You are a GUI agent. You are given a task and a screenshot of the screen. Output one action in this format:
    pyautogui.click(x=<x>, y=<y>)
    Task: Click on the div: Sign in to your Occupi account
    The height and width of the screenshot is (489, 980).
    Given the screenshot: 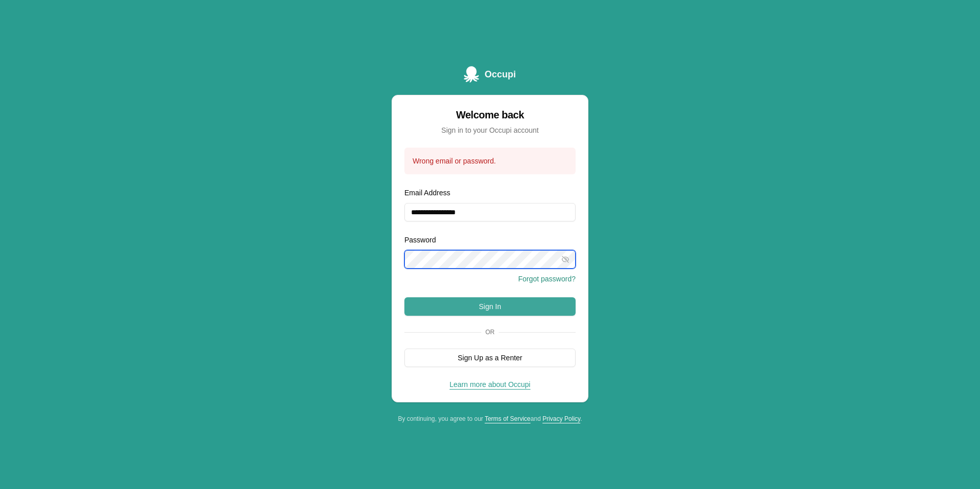 What is the action you would take?
    pyautogui.click(x=490, y=131)
    